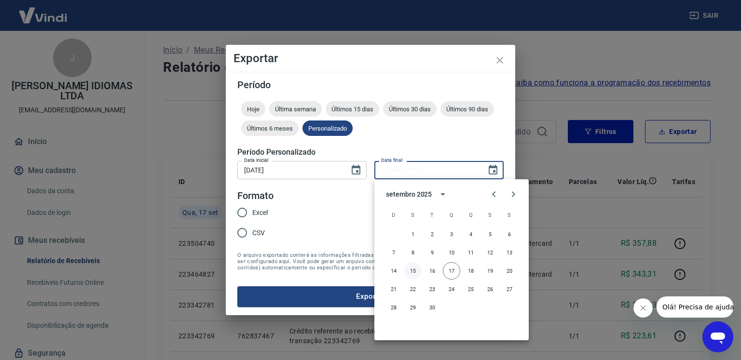 The image size is (741, 360). Describe the element at coordinates (500, 60) in the screenshot. I see `button: close` at that location.